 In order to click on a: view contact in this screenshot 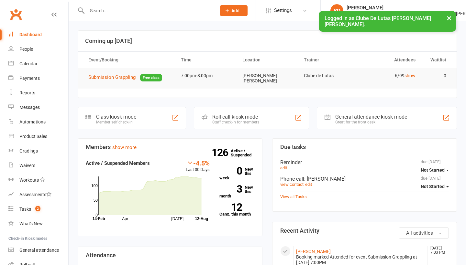, I will do `click(292, 184)`.